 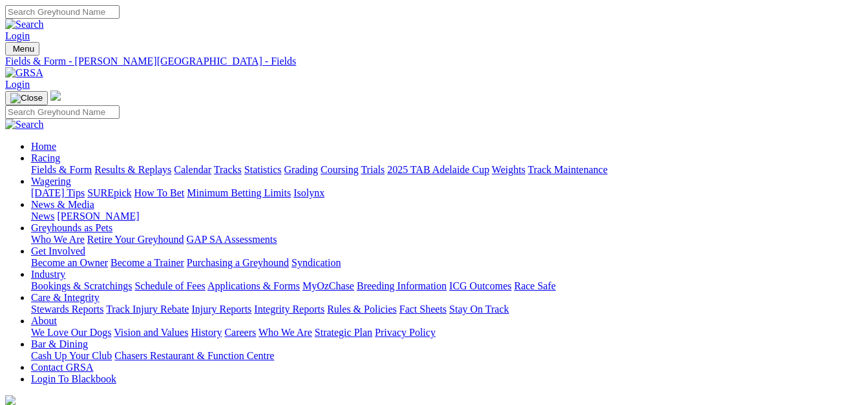 I want to click on a: Contact GRSA, so click(x=62, y=367).